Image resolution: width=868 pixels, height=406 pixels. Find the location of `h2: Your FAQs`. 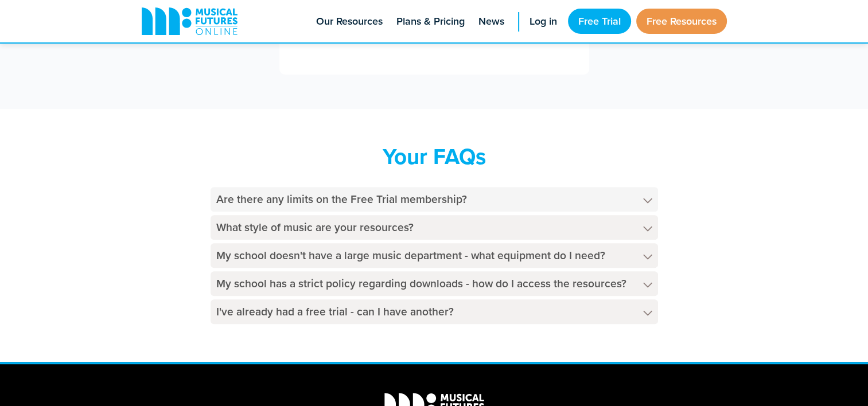

h2: Your FAQs is located at coordinates (434, 156).